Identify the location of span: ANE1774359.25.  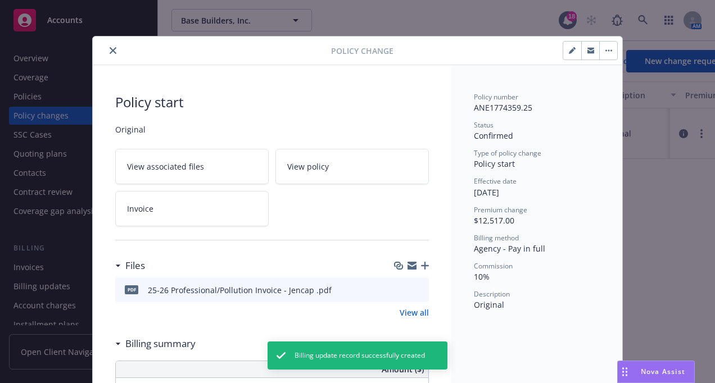
(503, 107).